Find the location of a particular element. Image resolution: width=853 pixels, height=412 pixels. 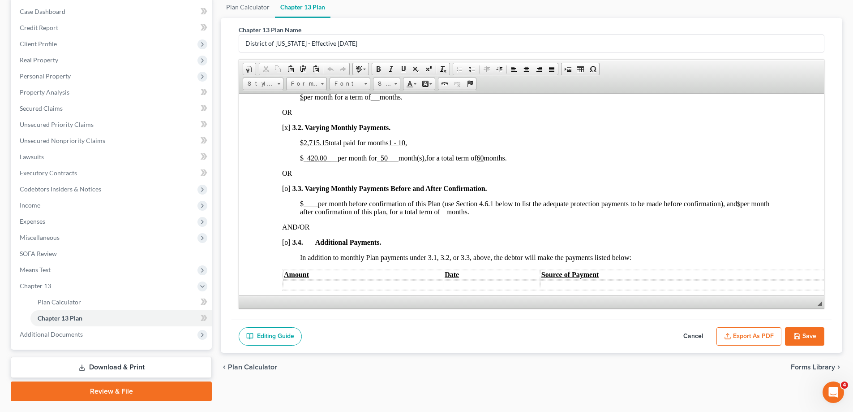

a: Table is located at coordinates (580, 69).